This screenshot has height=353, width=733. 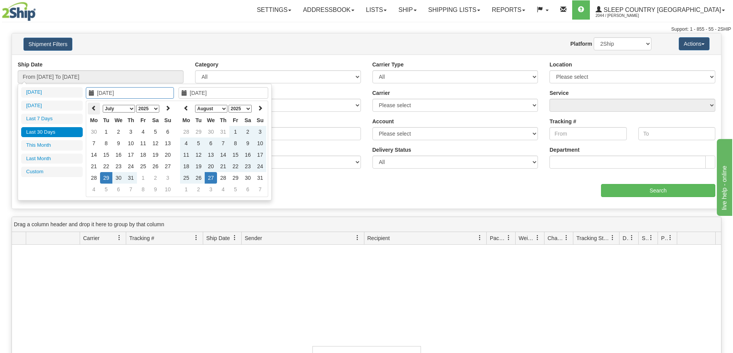 I want to click on li: Custom, so click(x=52, y=172).